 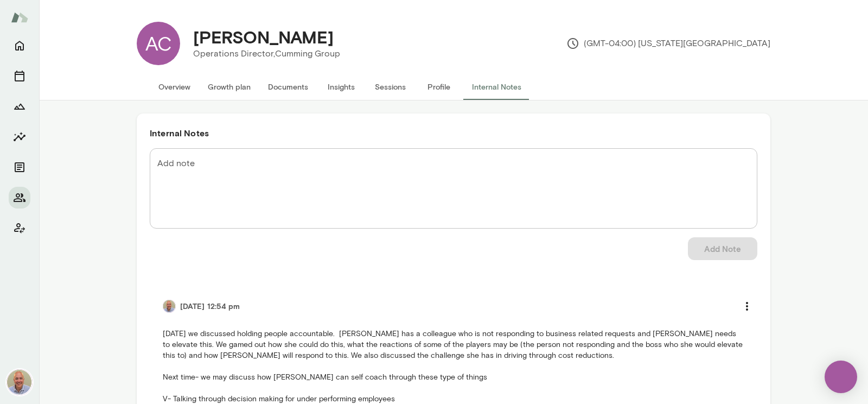 I want to click on button: Growth Plan, so click(x=19, y=106).